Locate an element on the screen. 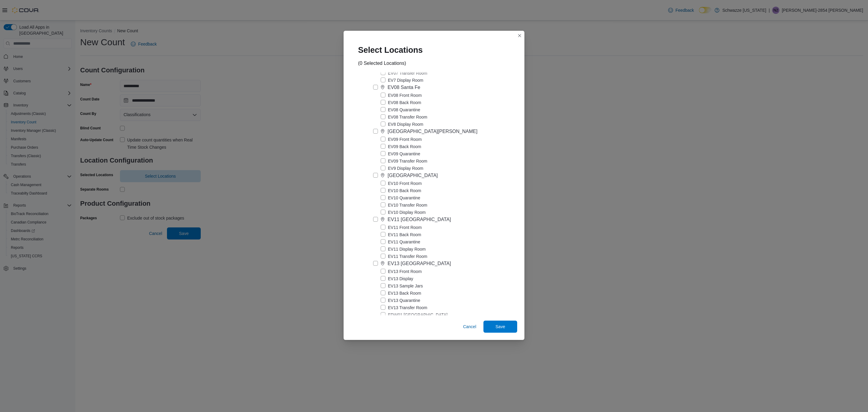 Image resolution: width=868 pixels, height=412 pixels. label: EV07 Transfer Room is located at coordinates (404, 73).